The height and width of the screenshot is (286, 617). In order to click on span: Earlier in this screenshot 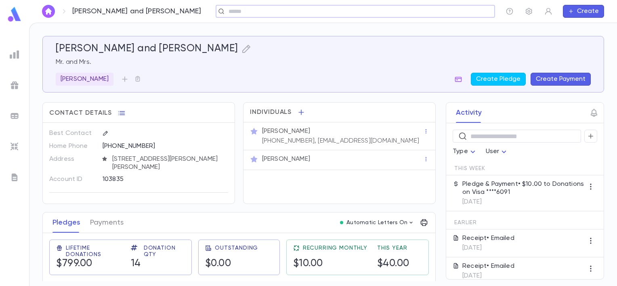, I will do `click(466, 223)`.